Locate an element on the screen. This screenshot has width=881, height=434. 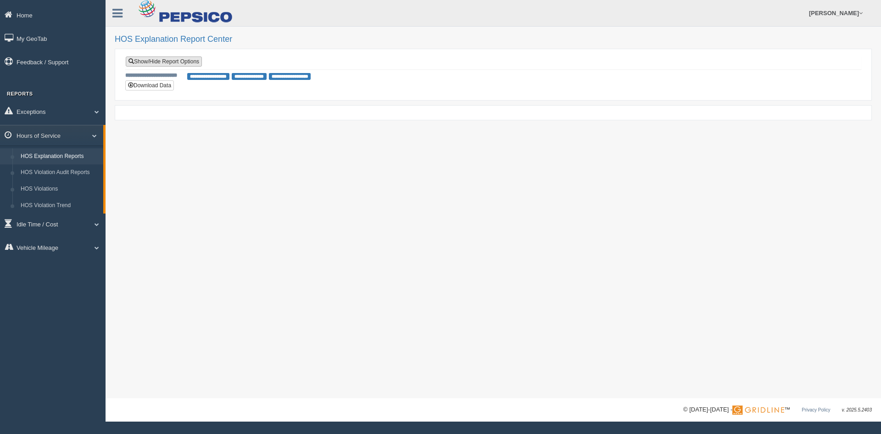
a: Show/Hide Report Options is located at coordinates (164, 61).